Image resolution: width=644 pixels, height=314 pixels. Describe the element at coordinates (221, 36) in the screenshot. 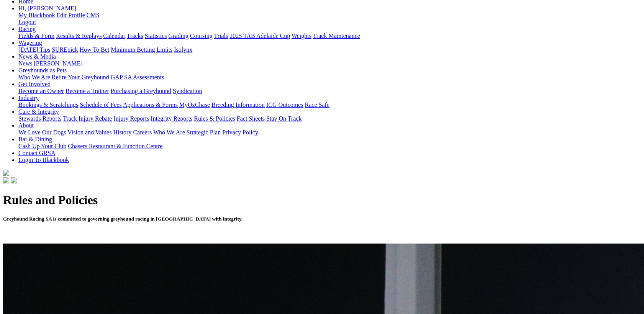

I see `a: Trials` at that location.